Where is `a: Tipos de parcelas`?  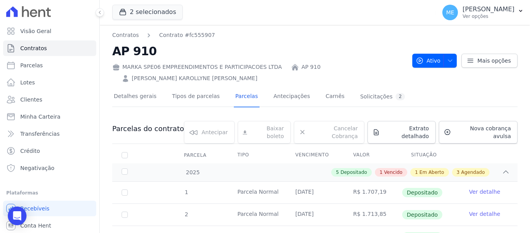
a: Tipos de parcelas is located at coordinates (196, 97).